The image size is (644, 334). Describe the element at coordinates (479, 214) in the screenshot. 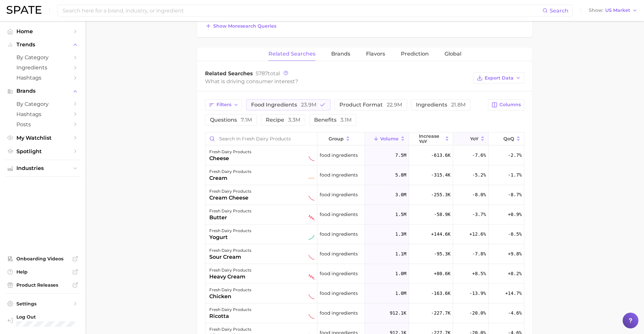

I see `span: -3.7%` at that location.